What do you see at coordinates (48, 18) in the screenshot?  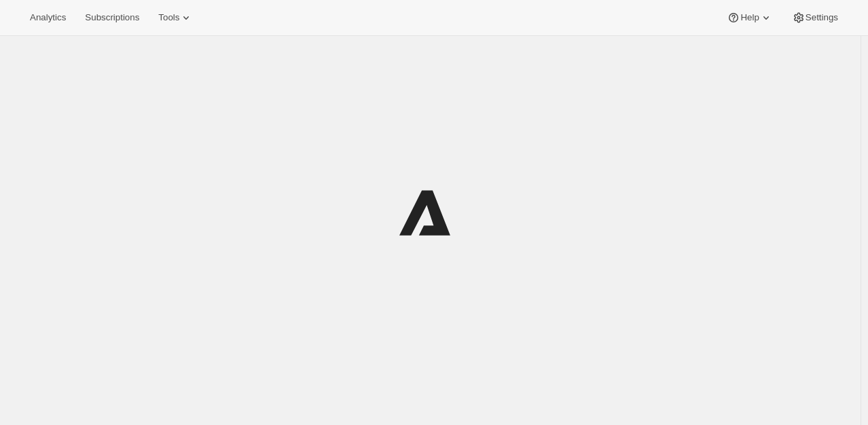 I see `span: Analytics` at bounding box center [48, 18].